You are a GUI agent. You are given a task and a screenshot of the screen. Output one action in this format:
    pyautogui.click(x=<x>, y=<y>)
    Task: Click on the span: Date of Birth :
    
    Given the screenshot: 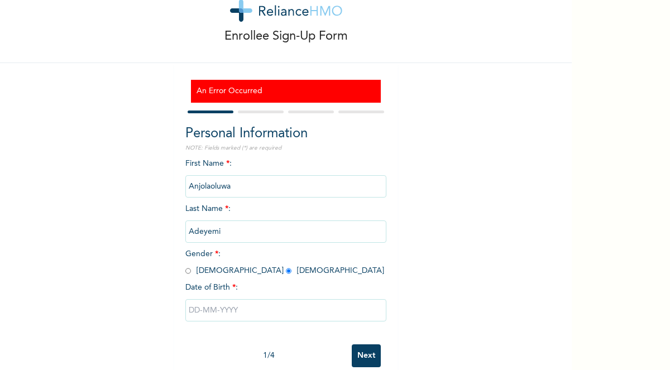 What is the action you would take?
    pyautogui.click(x=212, y=287)
    